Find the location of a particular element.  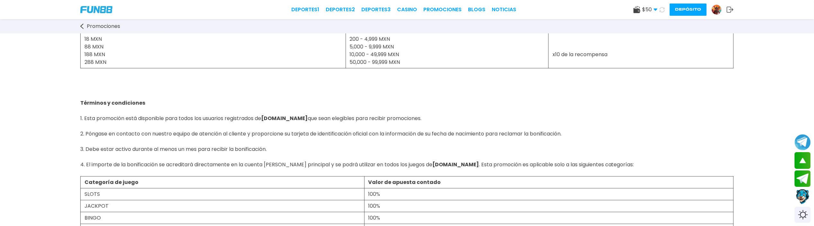

a: Deportes1 is located at coordinates (305, 10).